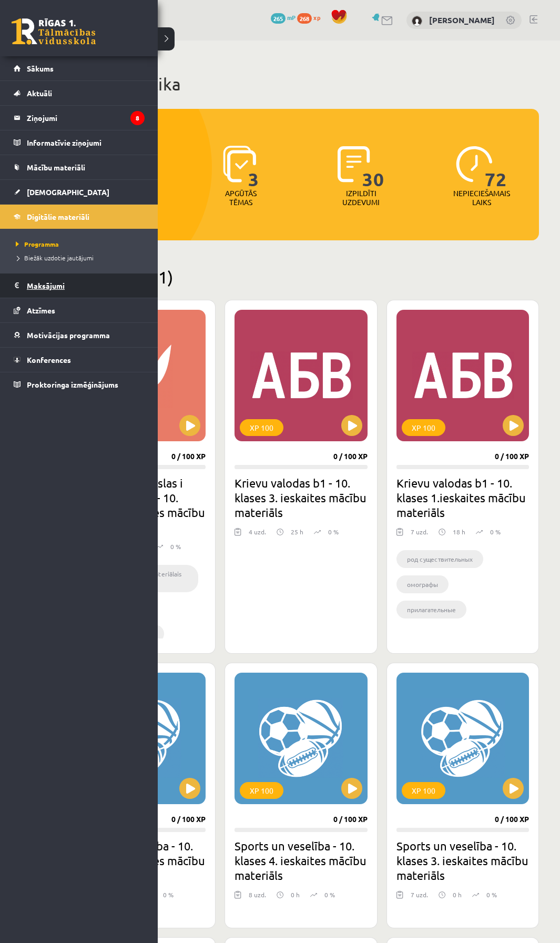  I want to click on span: 30, so click(373, 167).